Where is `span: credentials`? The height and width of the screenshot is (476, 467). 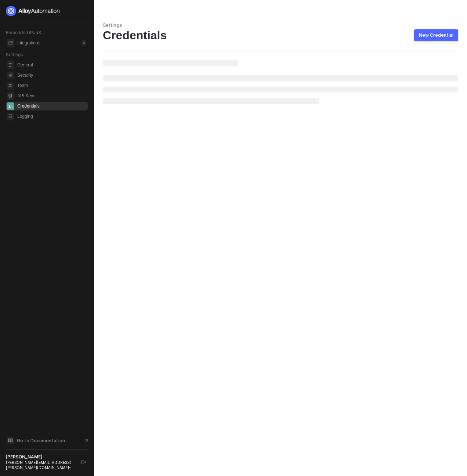 span: credentials is located at coordinates (10, 106).